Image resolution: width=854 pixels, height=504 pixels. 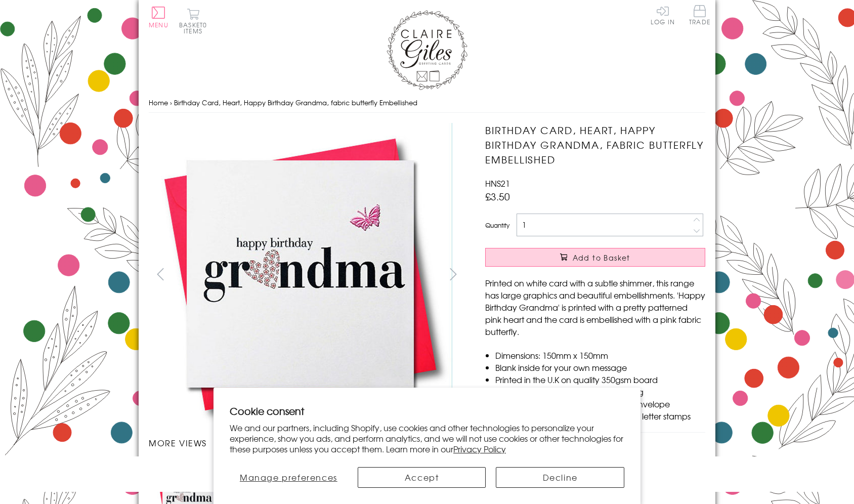 What do you see at coordinates (288, 477) in the screenshot?
I see `button: Manage preferences` at bounding box center [288, 477].